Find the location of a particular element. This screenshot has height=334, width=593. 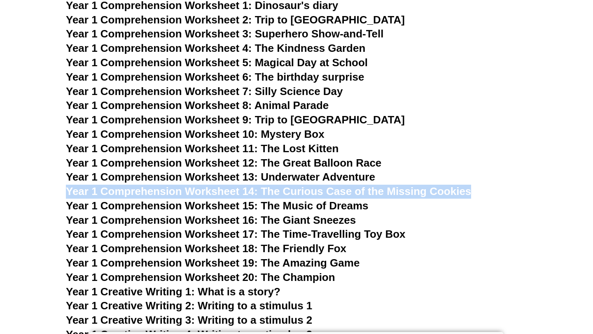

span: Year 1 Comprehension Worksheet 20: The Champion is located at coordinates (200, 277).